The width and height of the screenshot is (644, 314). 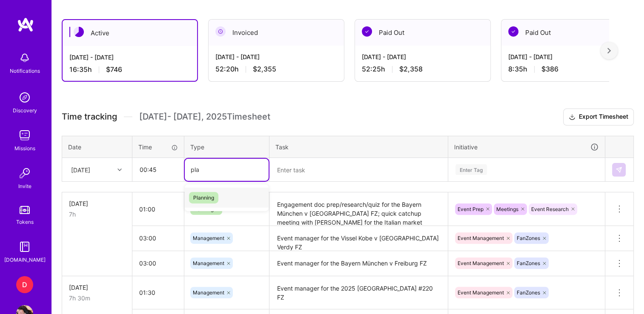 I want to click on textarea: Event manager for the Bayern München v Freiburg FZ, so click(x=358, y=263).